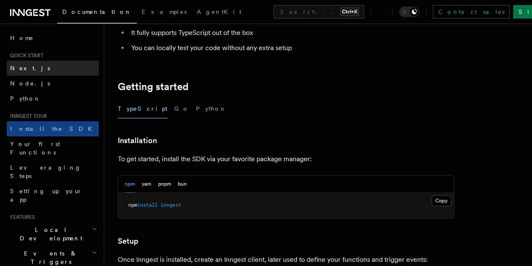 This screenshot has width=532, height=266. I want to click on a: Contact sales, so click(471, 12).